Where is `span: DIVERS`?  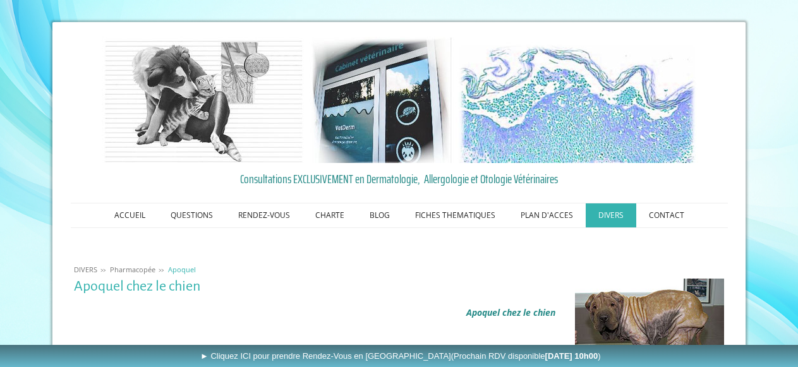
span: DIVERS is located at coordinates (85, 269).